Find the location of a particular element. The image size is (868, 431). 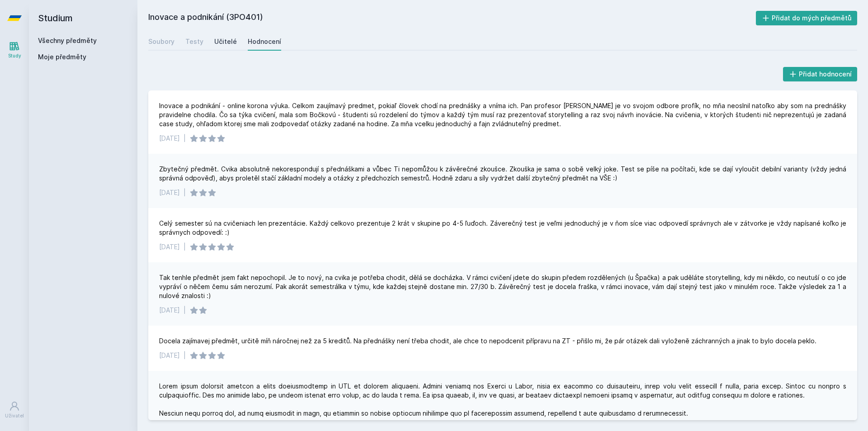

a: Study is located at coordinates (14, 50).